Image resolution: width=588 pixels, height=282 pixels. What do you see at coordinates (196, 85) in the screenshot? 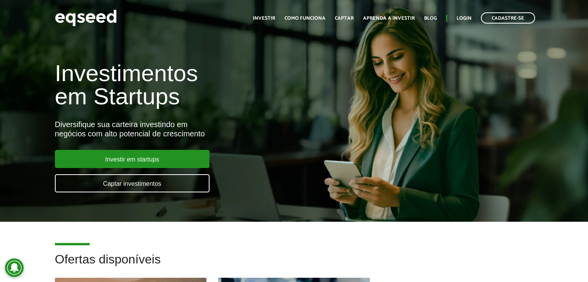
I see `h1: Investimentos em Startups` at bounding box center [196, 85].